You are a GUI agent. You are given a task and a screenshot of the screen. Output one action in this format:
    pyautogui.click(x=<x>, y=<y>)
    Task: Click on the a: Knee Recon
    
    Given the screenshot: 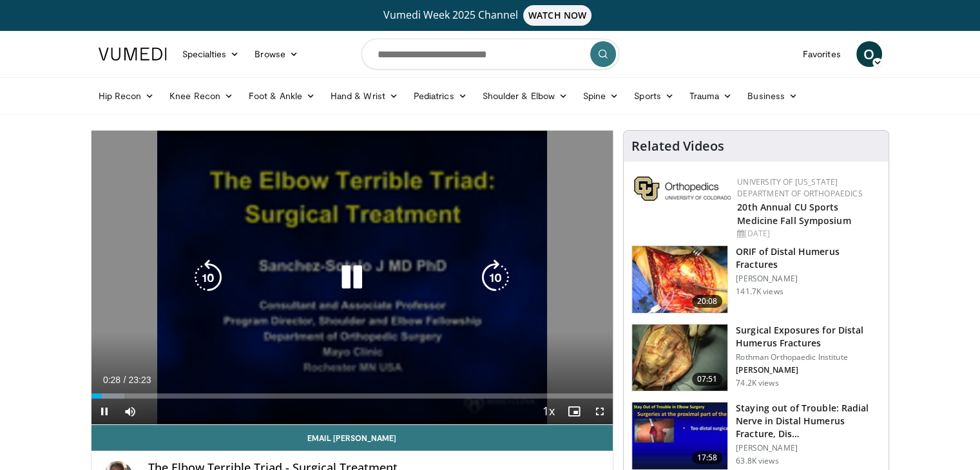 What is the action you would take?
    pyautogui.click(x=201, y=96)
    